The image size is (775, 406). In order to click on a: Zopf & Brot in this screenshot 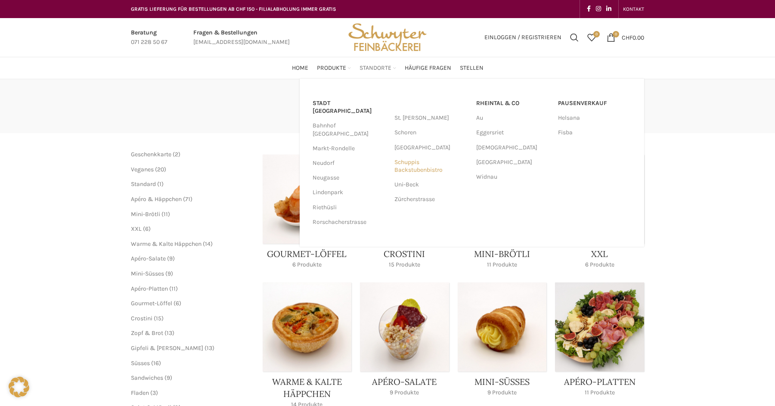, I will do `click(147, 333)`.